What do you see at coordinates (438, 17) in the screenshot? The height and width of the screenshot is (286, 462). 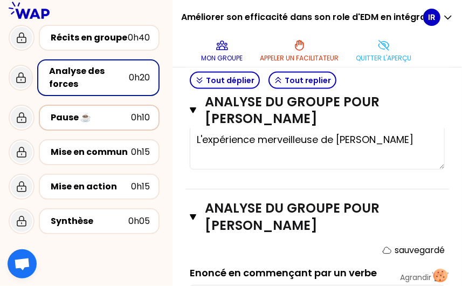 I see `button: IR` at bounding box center [438, 17].